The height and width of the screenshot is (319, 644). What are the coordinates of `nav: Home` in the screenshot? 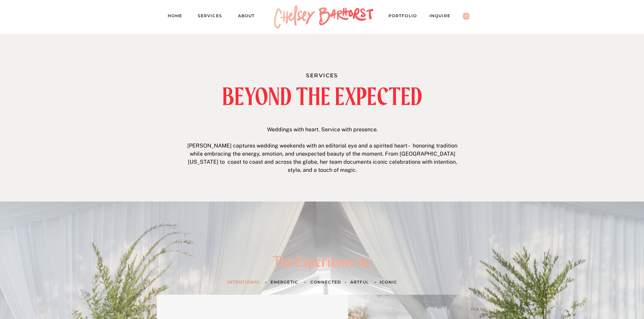 It's located at (178, 17).